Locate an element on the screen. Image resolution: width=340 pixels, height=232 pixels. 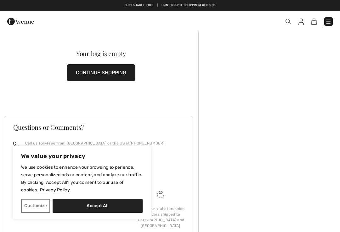
button: Customize is located at coordinates (36, 206).